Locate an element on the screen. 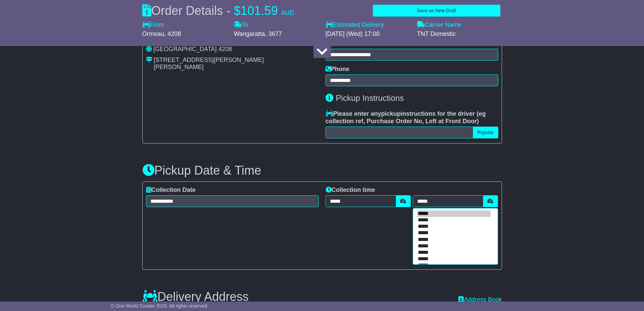 The width and height of the screenshot is (644, 311). a: Address Book is located at coordinates (480, 300).